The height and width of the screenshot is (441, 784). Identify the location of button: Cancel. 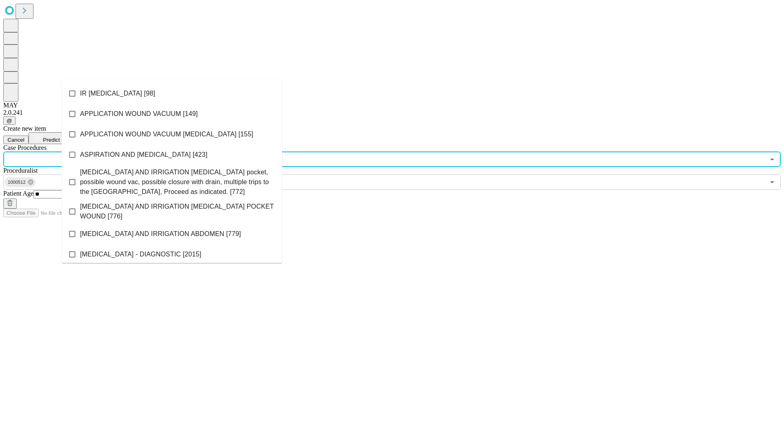
(16, 140).